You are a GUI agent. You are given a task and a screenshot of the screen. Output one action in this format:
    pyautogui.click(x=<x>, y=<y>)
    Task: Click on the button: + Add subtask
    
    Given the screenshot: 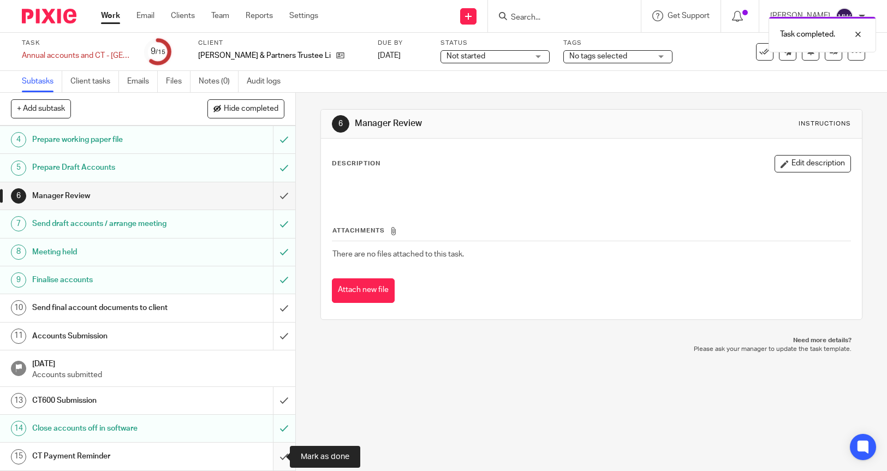 What is the action you would take?
    pyautogui.click(x=41, y=109)
    